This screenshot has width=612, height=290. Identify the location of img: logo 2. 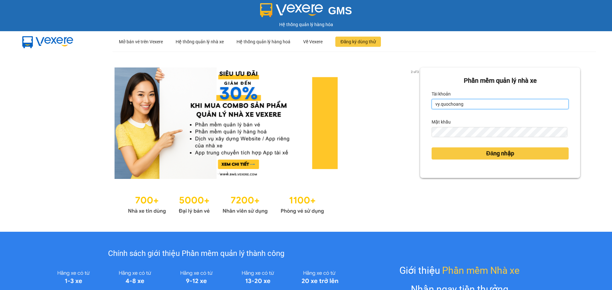
(292, 10).